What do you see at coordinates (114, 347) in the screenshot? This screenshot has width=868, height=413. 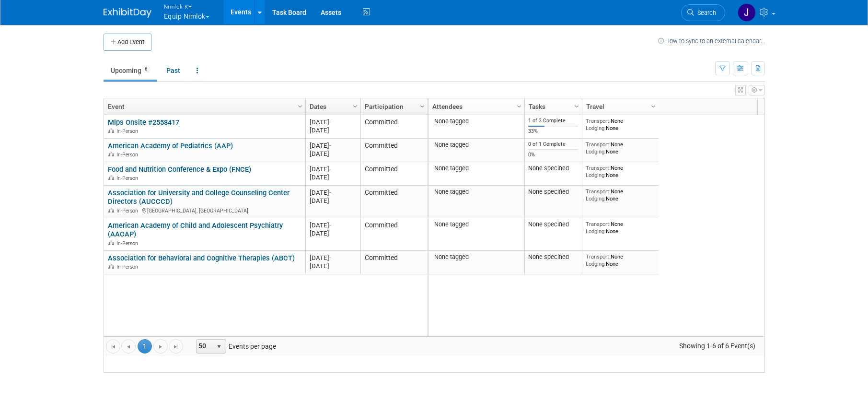 I see `span: Go to the first page` at bounding box center [114, 347].